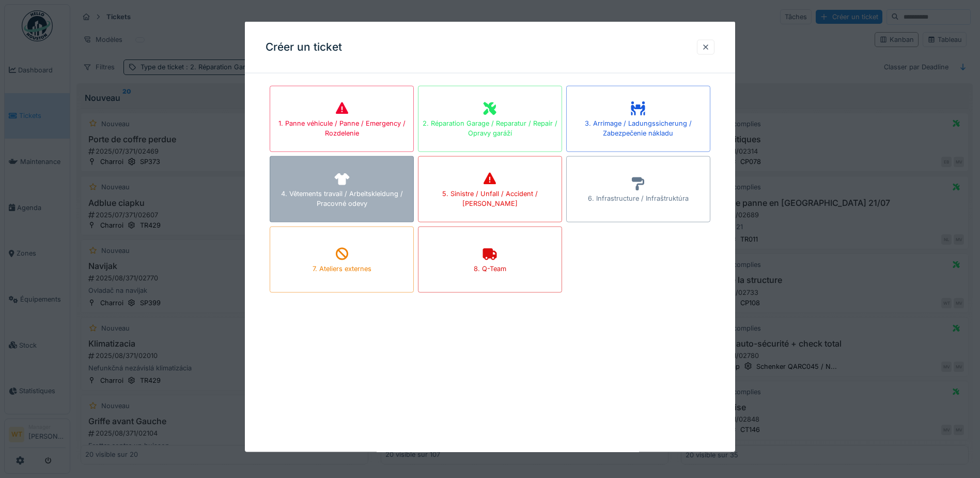 This screenshot has height=478, width=980. What do you see at coordinates (342, 127) in the screenshot?
I see `div: 1. Panne véhicule / Panne / Emergency / Rozdelenie` at bounding box center [342, 127].